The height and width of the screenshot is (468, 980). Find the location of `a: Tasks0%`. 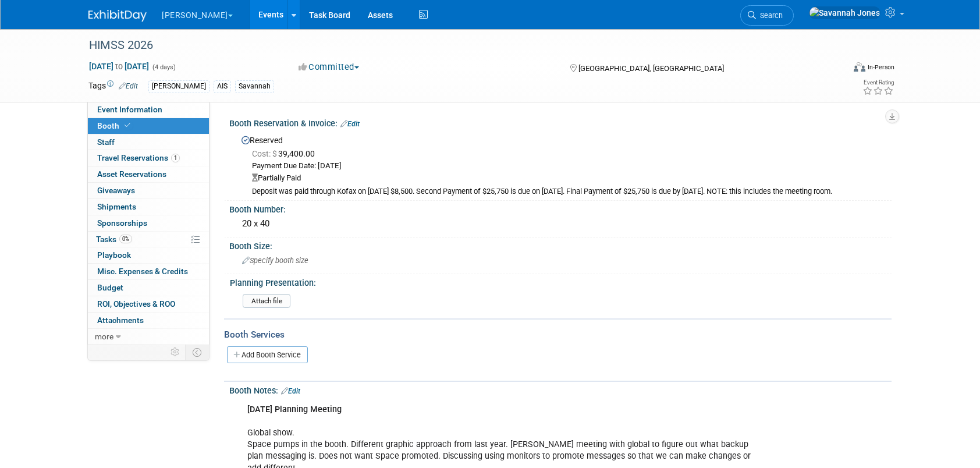

a: Tasks0% is located at coordinates (148, 239).